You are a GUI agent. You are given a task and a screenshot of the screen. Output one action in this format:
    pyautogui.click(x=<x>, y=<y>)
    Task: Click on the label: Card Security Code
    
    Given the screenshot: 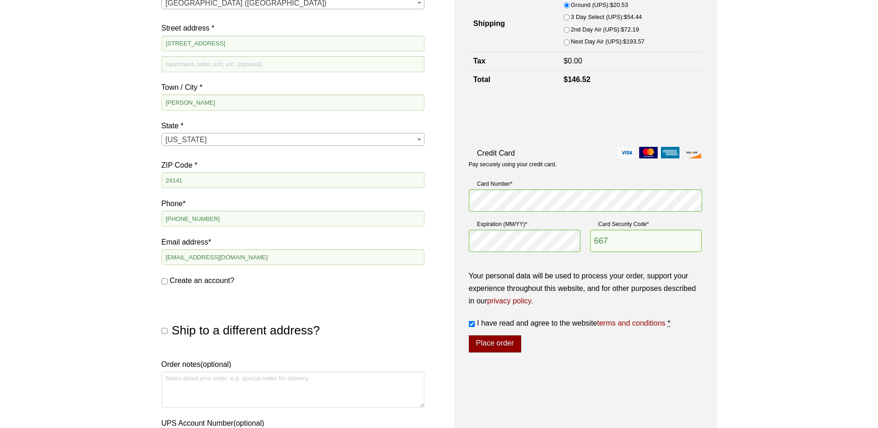 What is the action you would take?
    pyautogui.click(x=646, y=224)
    